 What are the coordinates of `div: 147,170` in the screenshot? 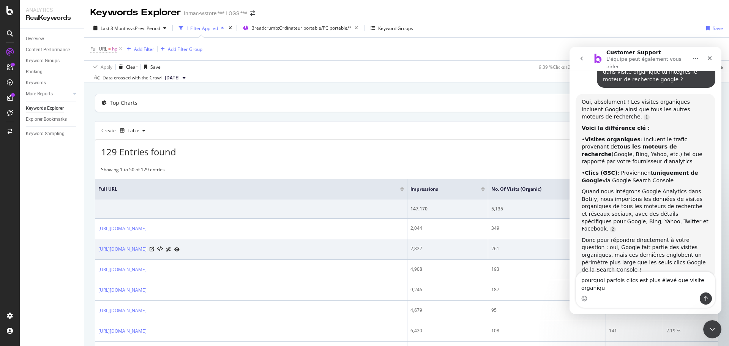 It's located at (447, 209).